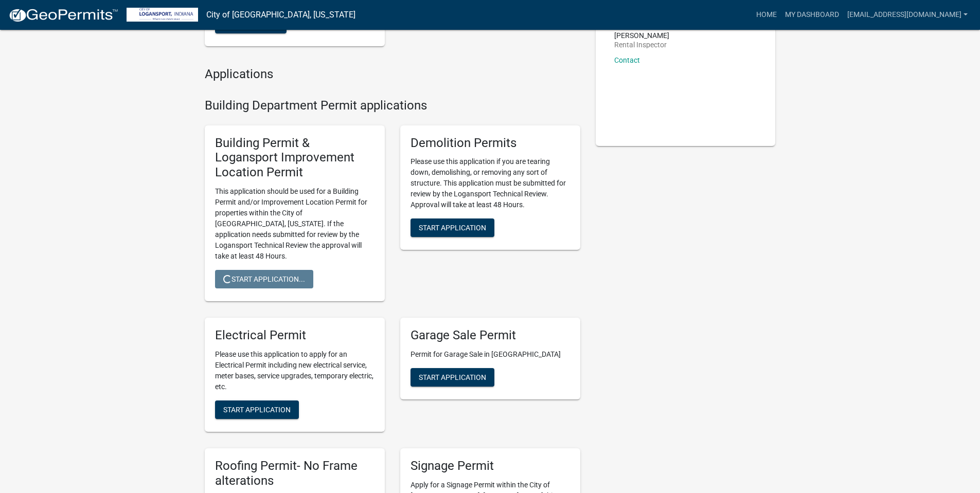  What do you see at coordinates (491, 143) in the screenshot?
I see `h5: Demolition Permits` at bounding box center [491, 143].